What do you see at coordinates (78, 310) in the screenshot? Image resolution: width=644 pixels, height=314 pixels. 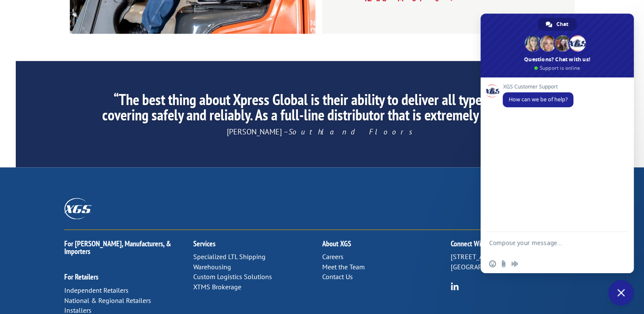 I see `a: Installers` at bounding box center [78, 310].